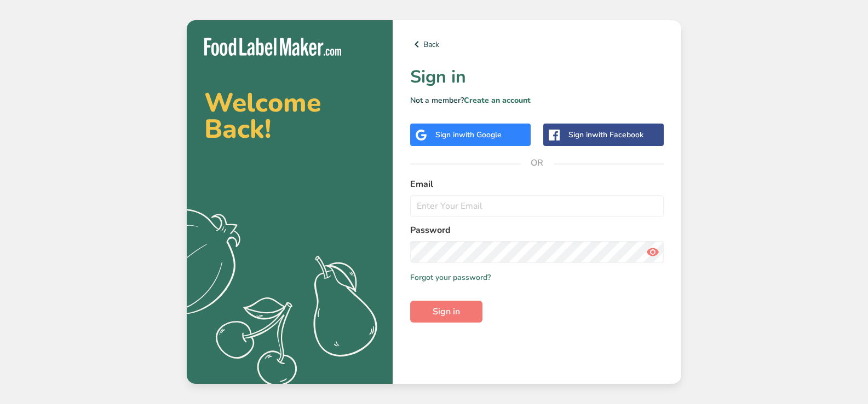 The width and height of the screenshot is (868, 404). Describe the element at coordinates (537, 77) in the screenshot. I see `h1: Sign in` at that location.